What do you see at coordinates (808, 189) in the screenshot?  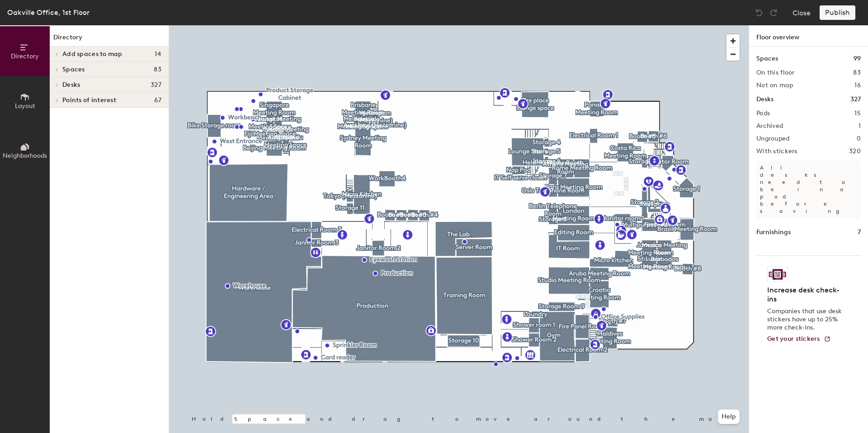 I see `p: All desks need to be in a pod before saving` at bounding box center [808, 189].